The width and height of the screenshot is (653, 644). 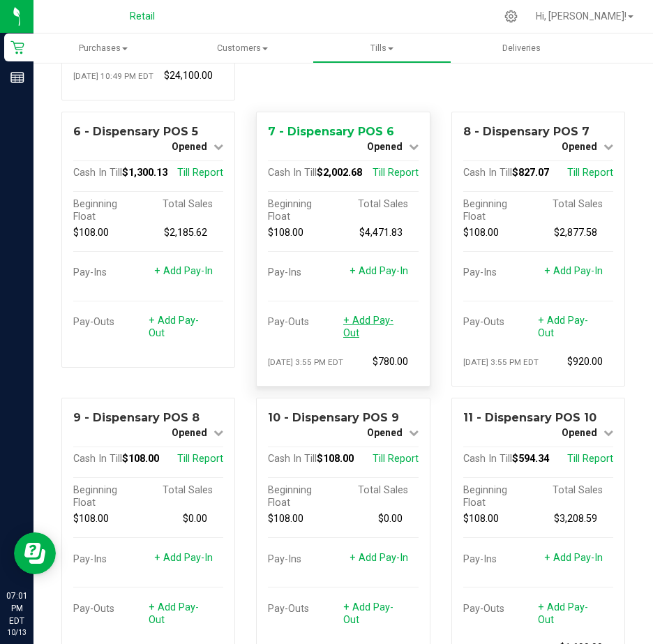 I want to click on span: Customers, so click(x=243, y=48).